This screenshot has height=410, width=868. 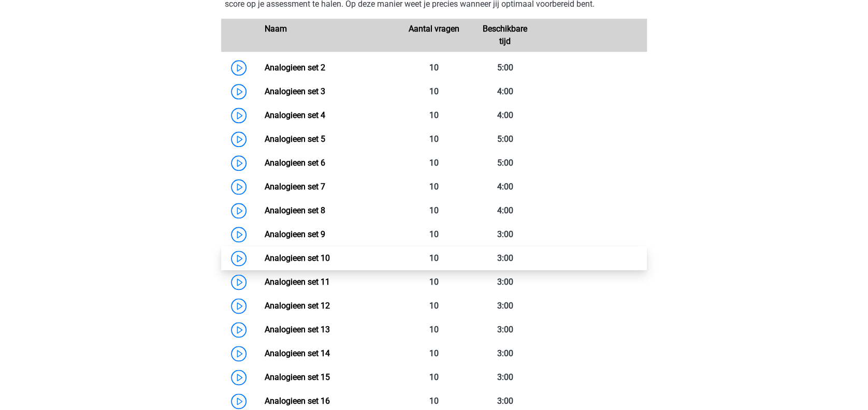 What do you see at coordinates (504, 35) in the screenshot?
I see `div: Beschikbare tijd` at bounding box center [504, 35].